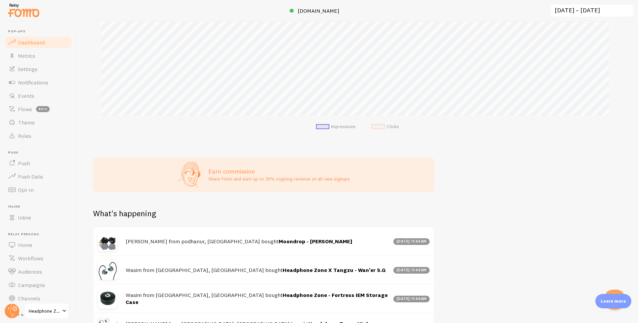  What do you see at coordinates (44, 311) in the screenshot?
I see `span: Headphone Zone` at bounding box center [44, 311].